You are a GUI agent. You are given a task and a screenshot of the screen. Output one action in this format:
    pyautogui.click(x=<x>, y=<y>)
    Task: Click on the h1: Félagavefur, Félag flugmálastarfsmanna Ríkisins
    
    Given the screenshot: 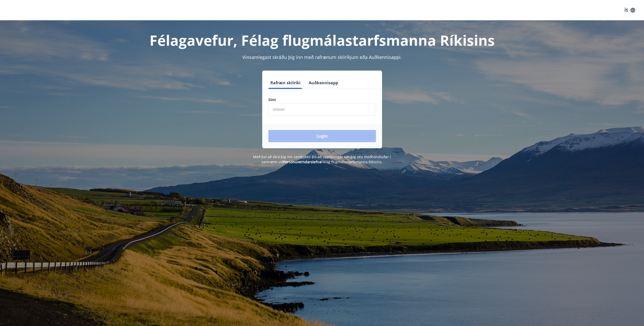 What is the action you would take?
    pyautogui.click(x=322, y=40)
    